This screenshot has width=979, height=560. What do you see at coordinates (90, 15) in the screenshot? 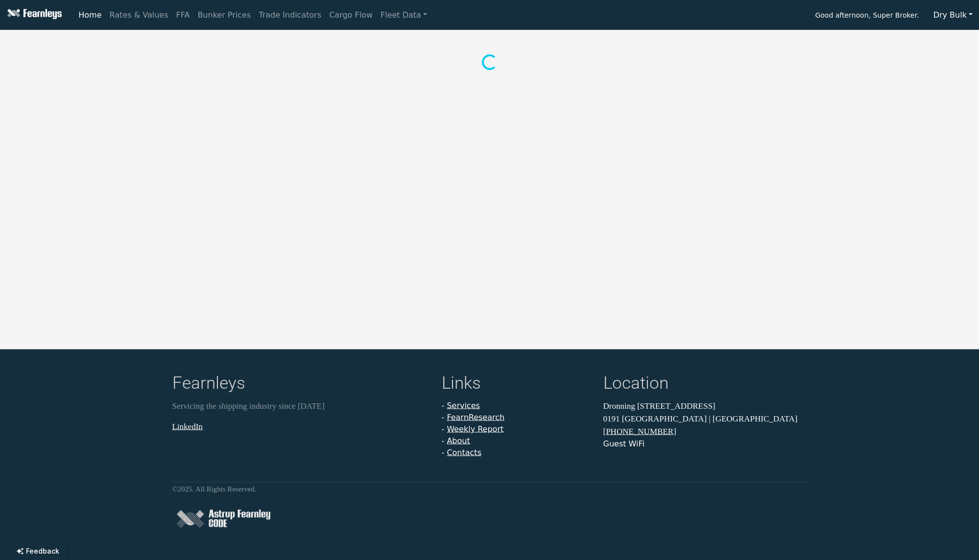
I see `a: Home` at bounding box center [90, 15].